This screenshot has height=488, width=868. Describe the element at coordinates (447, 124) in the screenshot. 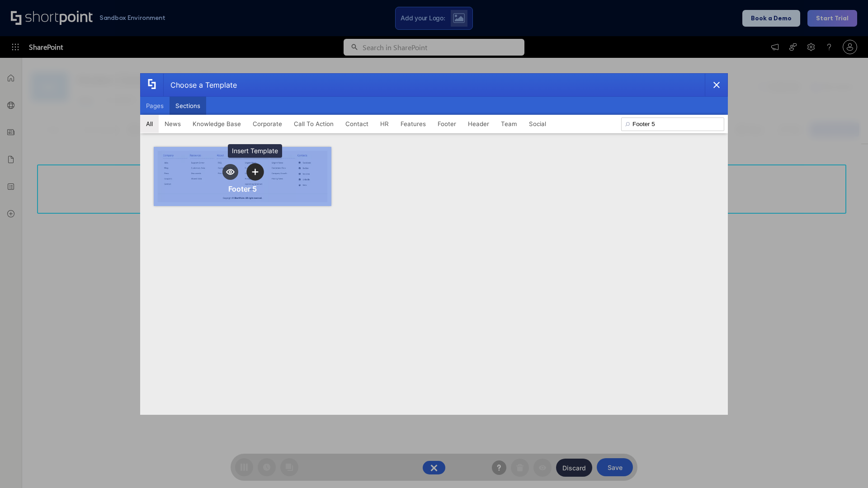

I see `button: Footer` at that location.